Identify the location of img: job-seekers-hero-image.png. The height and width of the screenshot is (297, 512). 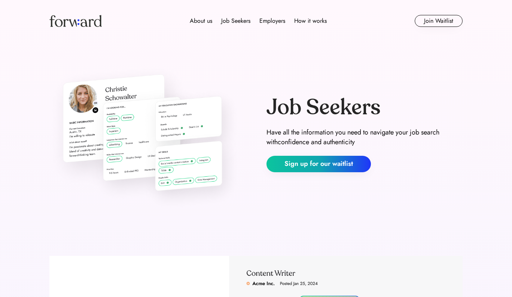
(147, 134).